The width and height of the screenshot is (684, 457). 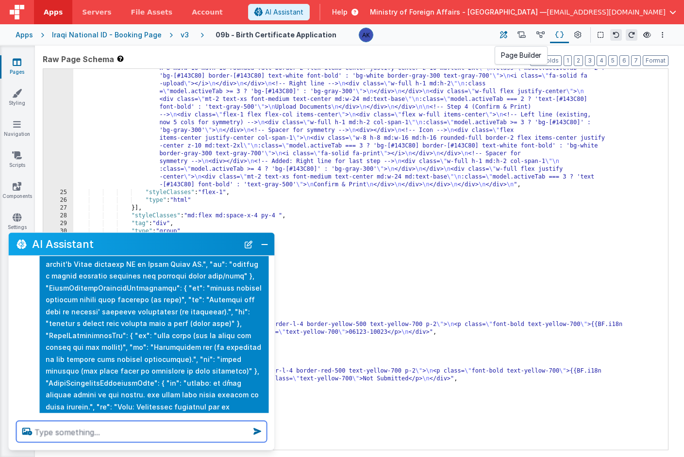 What do you see at coordinates (284, 12) in the screenshot?
I see `span: AI Assistant` at bounding box center [284, 12].